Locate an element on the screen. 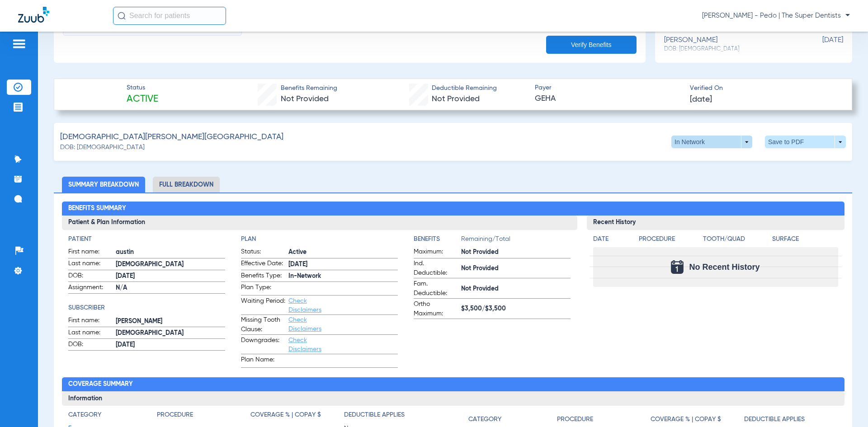 The width and height of the screenshot is (868, 427). h4: Surface is located at coordinates (806, 239).